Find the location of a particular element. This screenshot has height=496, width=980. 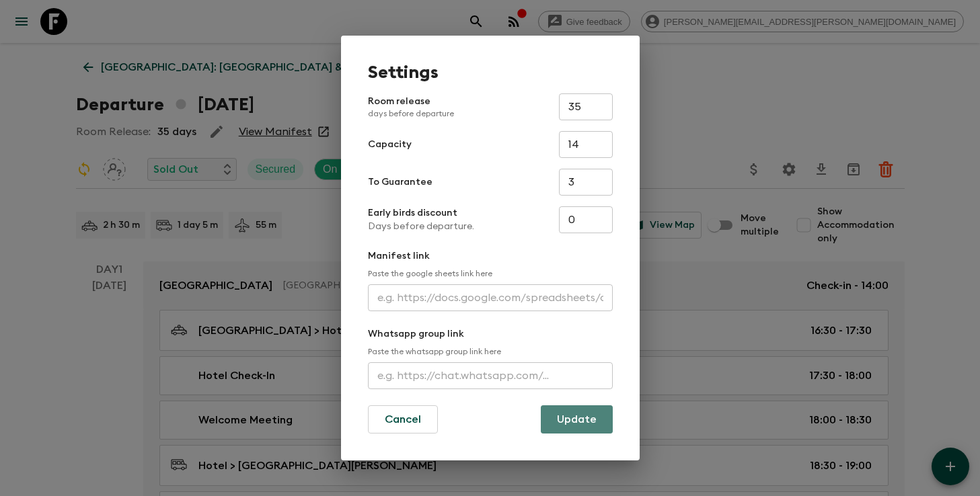

input: e.g. 14 is located at coordinates (586, 144).